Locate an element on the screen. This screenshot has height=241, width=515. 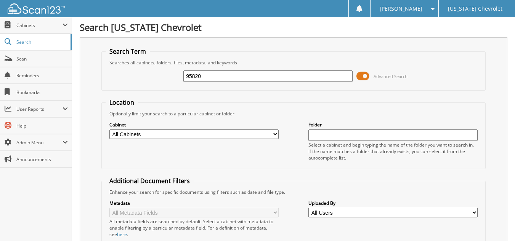
div: Enhance your search for specific documents using filters such as date and file type. is located at coordinates (293, 192).